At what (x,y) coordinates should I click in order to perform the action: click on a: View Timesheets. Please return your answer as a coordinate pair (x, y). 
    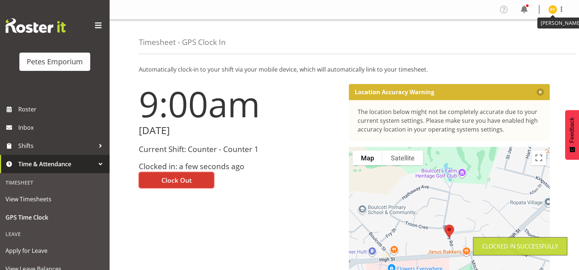
    Looking at the image, I should click on (55, 199).